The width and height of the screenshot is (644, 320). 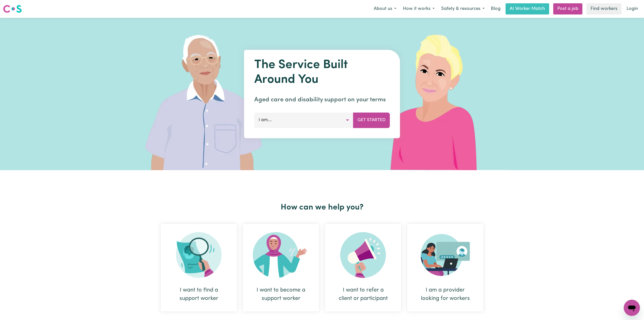 I want to click on a: Find workers, so click(x=604, y=9).